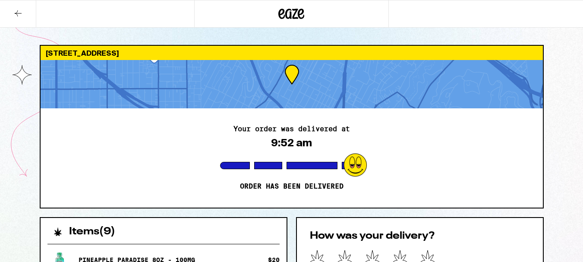 This screenshot has height=262, width=583. Describe the element at coordinates (292, 129) in the screenshot. I see `h2: Your order was delivered at` at that location.